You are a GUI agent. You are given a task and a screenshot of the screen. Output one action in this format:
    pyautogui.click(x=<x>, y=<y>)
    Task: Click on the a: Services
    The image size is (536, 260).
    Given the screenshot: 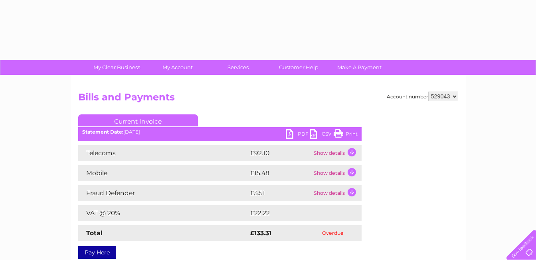 What is the action you would take?
    pyautogui.click(x=238, y=67)
    